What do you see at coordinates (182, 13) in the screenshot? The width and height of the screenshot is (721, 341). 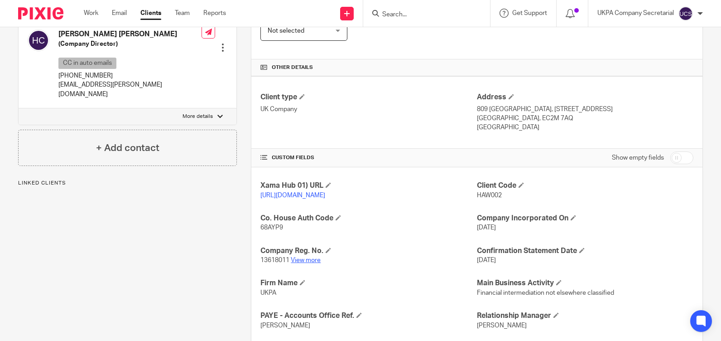 I see `a: Team` at bounding box center [182, 13].